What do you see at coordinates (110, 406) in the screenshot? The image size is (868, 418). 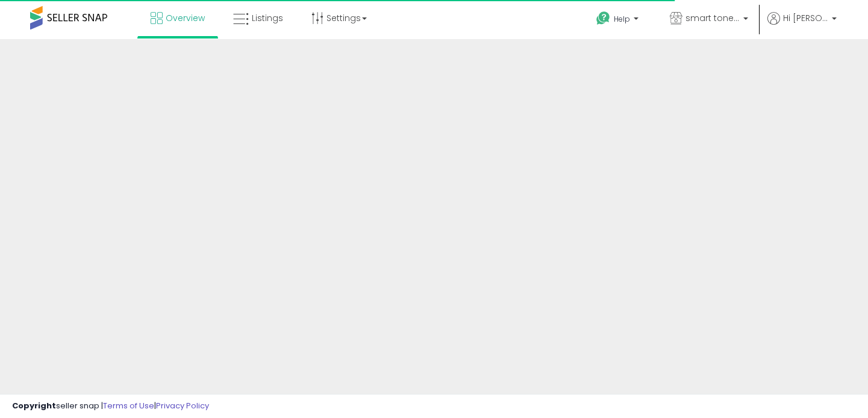 I see `div: seller snap | |` at bounding box center [110, 406].